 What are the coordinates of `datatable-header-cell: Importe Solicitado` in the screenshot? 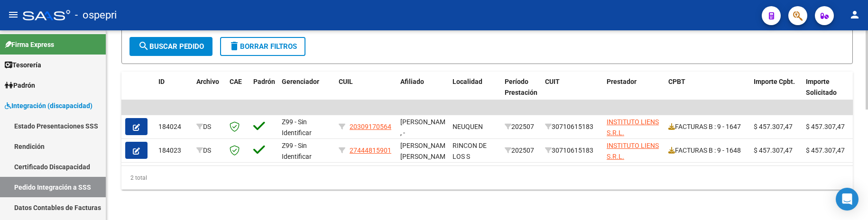 It's located at (828, 92).